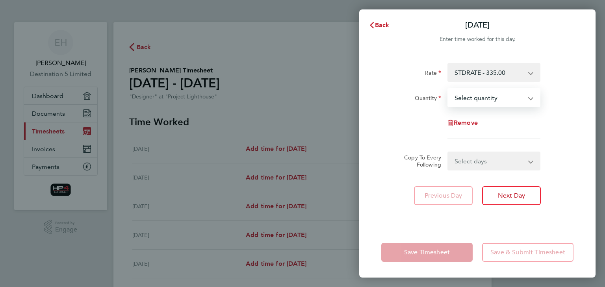  What do you see at coordinates (428, 99) in the screenshot?
I see `label: Quantity` at bounding box center [428, 99].